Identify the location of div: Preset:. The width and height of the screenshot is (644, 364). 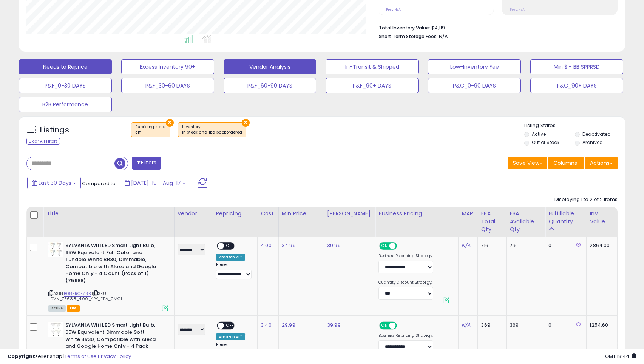
(234, 270).